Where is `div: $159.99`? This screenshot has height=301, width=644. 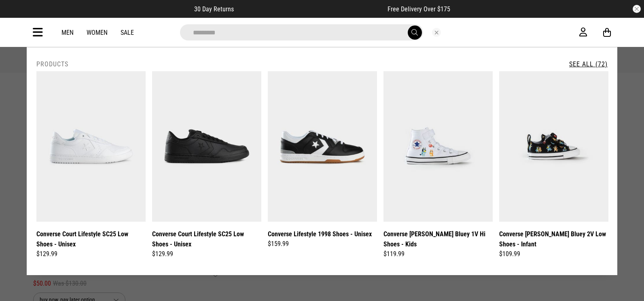
div: $159.99 is located at coordinates (322, 244).